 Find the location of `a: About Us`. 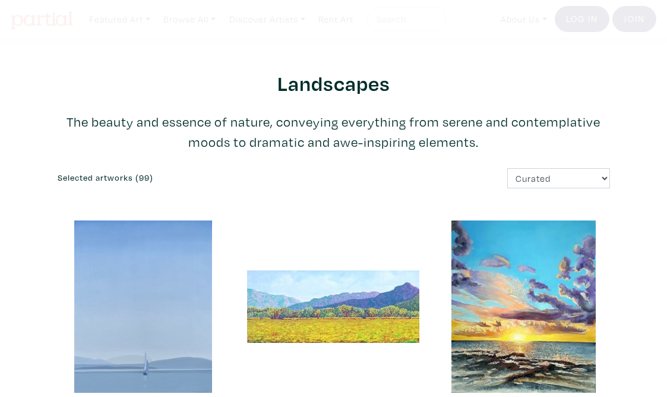

a: About Us is located at coordinates (524, 19).